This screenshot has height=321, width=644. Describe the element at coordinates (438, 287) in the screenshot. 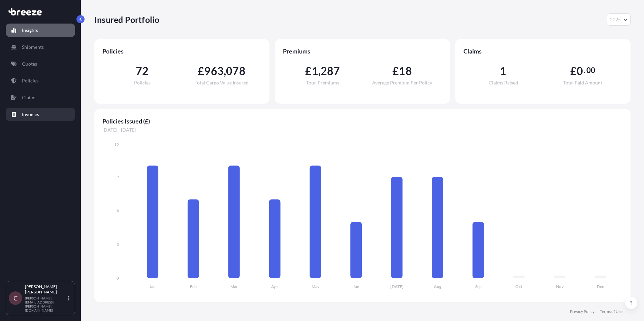

I see `tspan: Aug` at that location.